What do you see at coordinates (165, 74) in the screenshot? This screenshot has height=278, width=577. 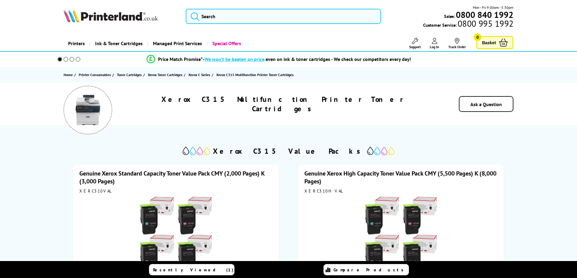 I see `span: Xerox Toner Cartridges` at bounding box center [165, 74].